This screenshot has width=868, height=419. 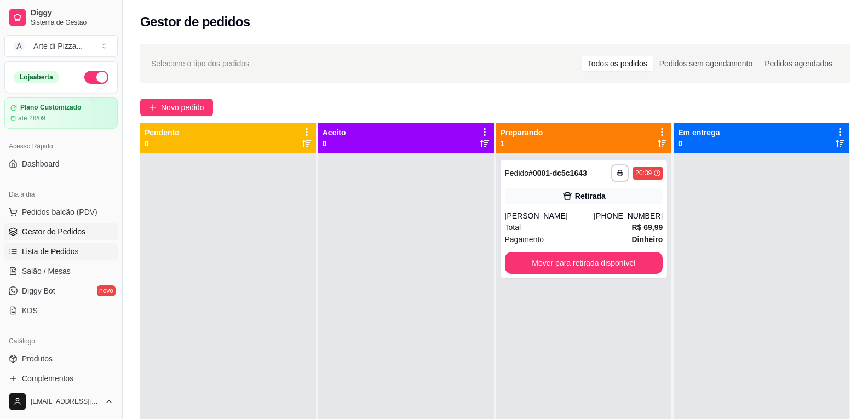 I want to click on a: Salão / Mesas, so click(x=61, y=271).